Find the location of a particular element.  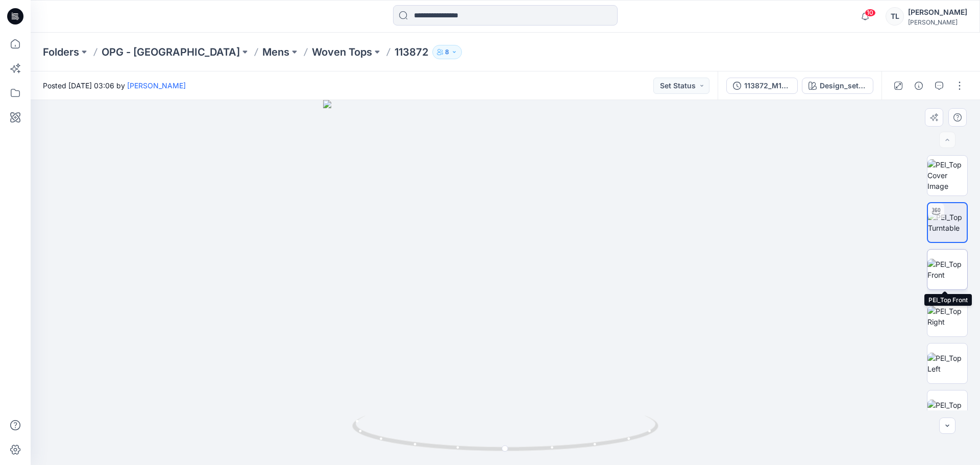

div: TL is located at coordinates (895, 16).